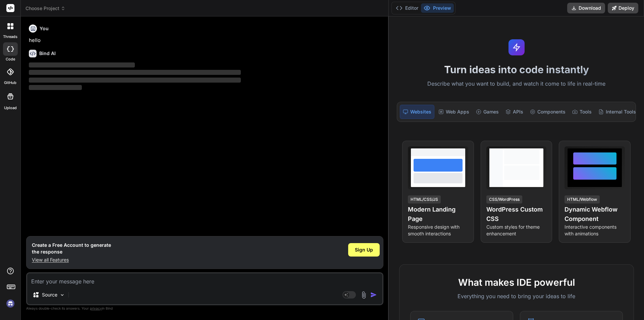 This screenshot has height=320, width=644. What do you see at coordinates (363, 295) in the screenshot?
I see `img: attachment` at bounding box center [363, 295].